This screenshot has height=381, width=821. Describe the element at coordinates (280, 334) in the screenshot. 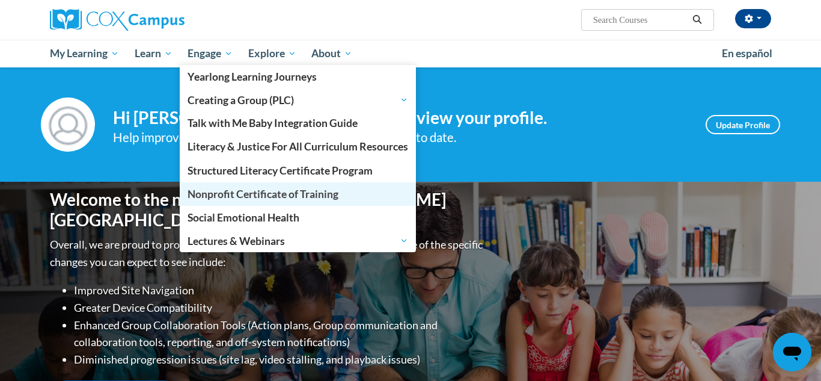

I see `li: Enhanced Group Collaboration Tools (Action plans, Group communication and collaboration tools, re...` at that location.